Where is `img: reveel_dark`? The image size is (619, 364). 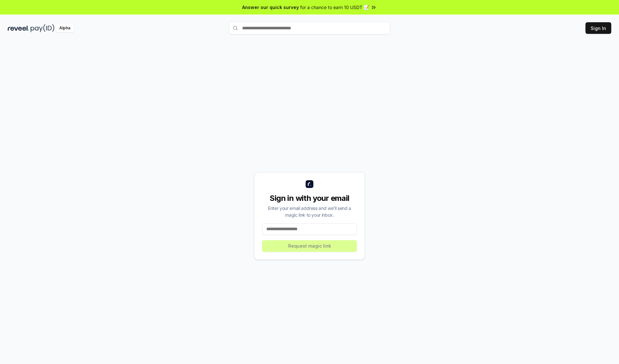 img: reveel_dark is located at coordinates (18, 28).